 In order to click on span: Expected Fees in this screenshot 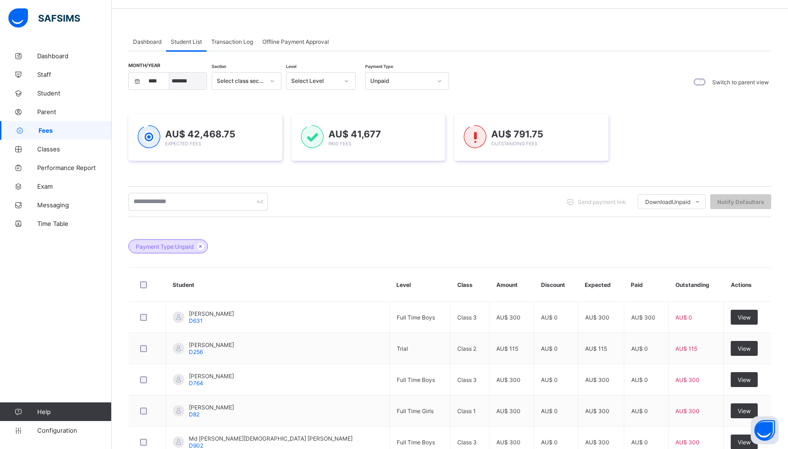, I will do `click(183, 143)`.